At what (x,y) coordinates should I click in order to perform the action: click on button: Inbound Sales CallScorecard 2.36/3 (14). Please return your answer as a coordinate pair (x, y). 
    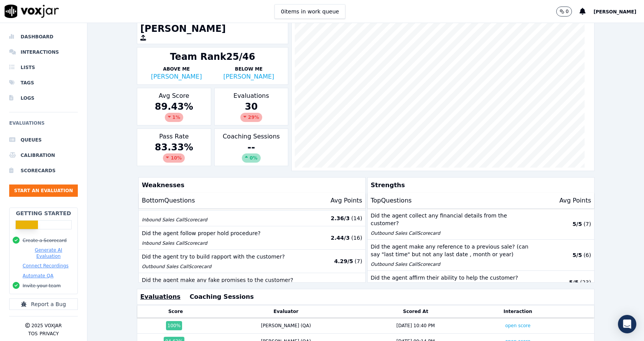
    Looking at the image, I should click on (252, 218).